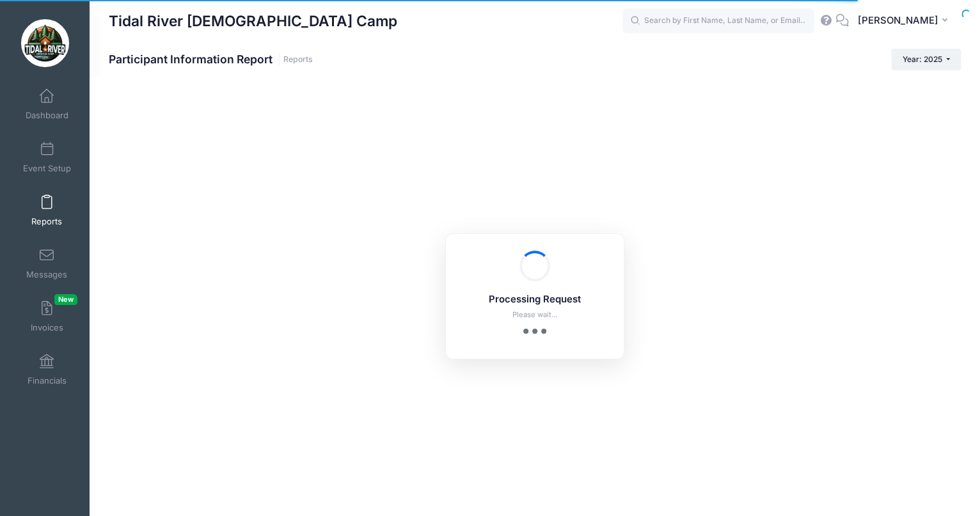 This screenshot has height=516, width=980. I want to click on span: Financials, so click(47, 381).